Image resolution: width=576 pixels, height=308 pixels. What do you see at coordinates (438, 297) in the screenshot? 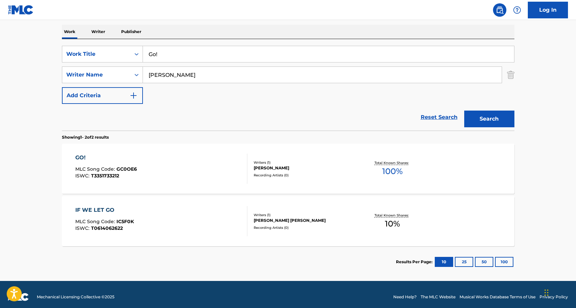
I see `a: The MLC Website` at bounding box center [438, 297].